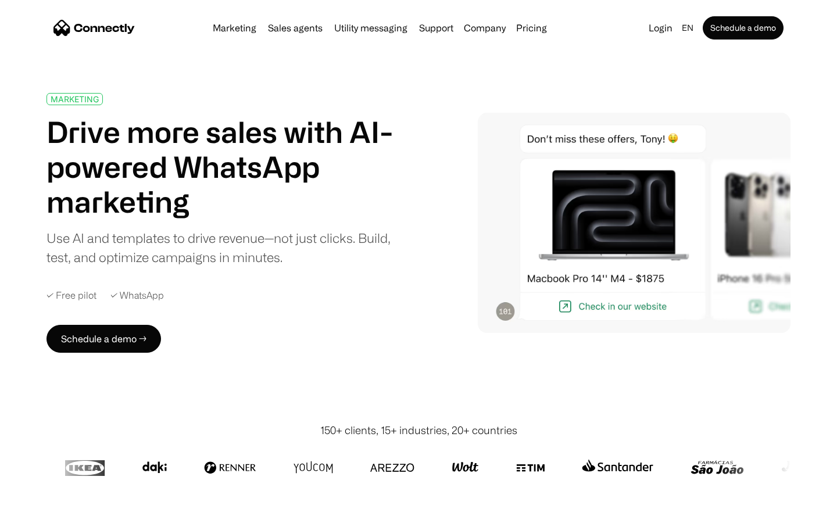 The image size is (837, 523). What do you see at coordinates (234, 28) in the screenshot?
I see `a: Marketing` at bounding box center [234, 28].